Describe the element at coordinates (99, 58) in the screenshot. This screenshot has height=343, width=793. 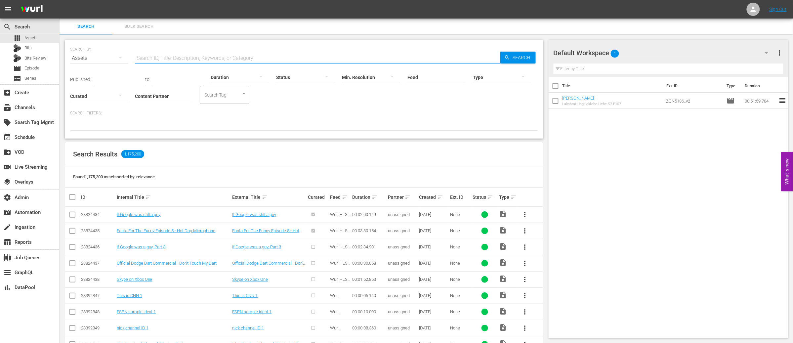
I see `div: Assets` at that location.